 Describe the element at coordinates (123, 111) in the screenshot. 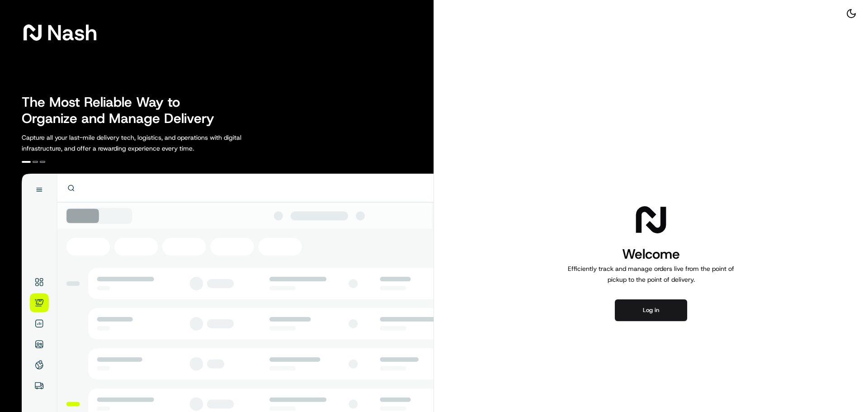

I see `h2: The Most Reliable Way to Organize and Manage Delivery` at that location.